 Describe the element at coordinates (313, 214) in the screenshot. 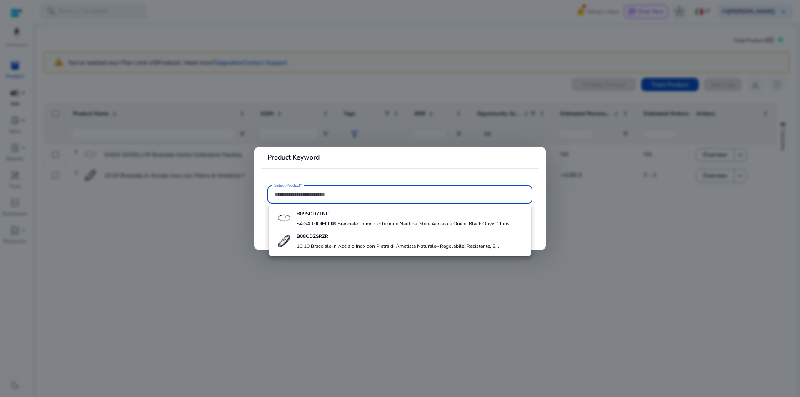

I see `b: B09SDD71NC` at that location.